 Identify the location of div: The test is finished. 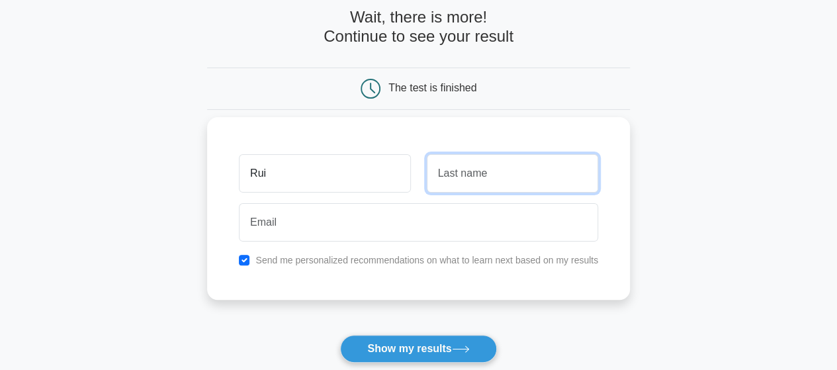
(432, 87).